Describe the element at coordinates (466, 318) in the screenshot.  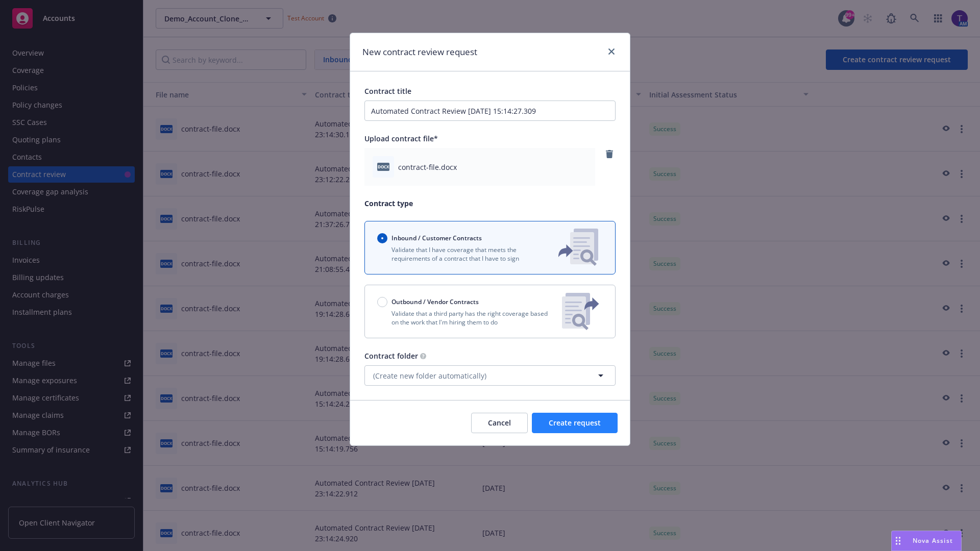
I see `p: Validate that a third party has the right coverage based on the work that I'm hiring them to do` at that location.